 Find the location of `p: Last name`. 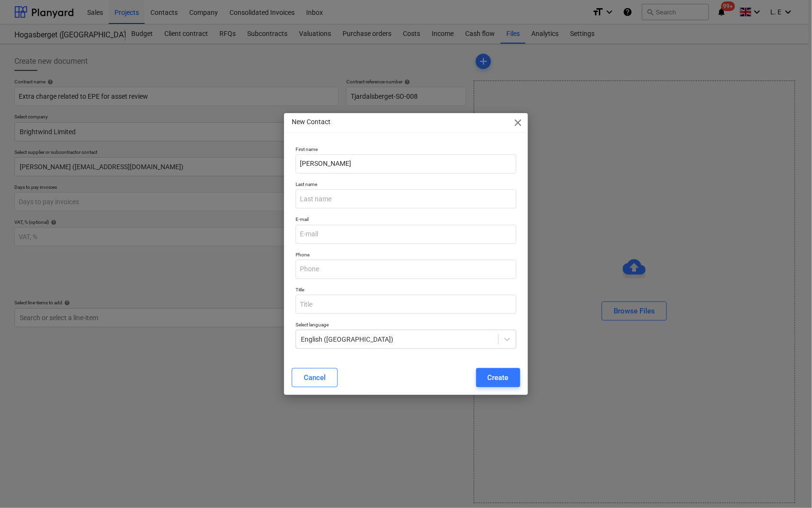

p: Last name is located at coordinates (406, 185).